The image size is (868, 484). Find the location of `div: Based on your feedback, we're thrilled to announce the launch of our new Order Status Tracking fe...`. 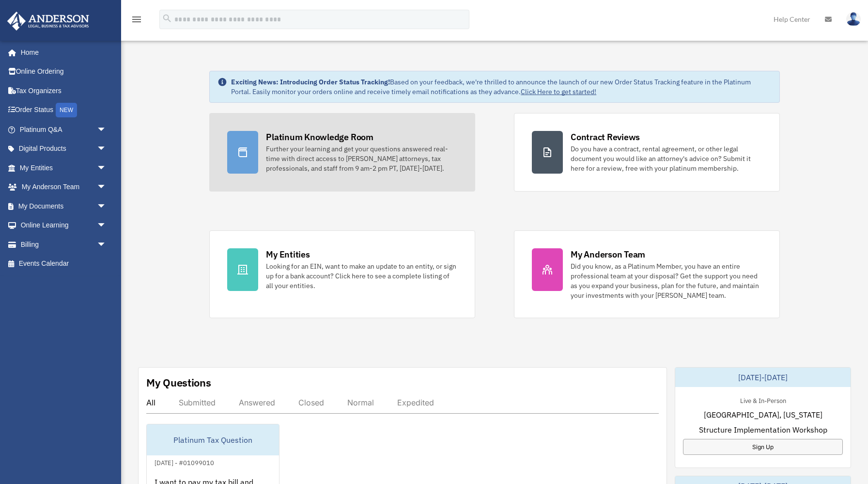

div: Based on your feedback, we're thrilled to announce the launch of our new Order Status Tracking fe... is located at coordinates (502, 87).